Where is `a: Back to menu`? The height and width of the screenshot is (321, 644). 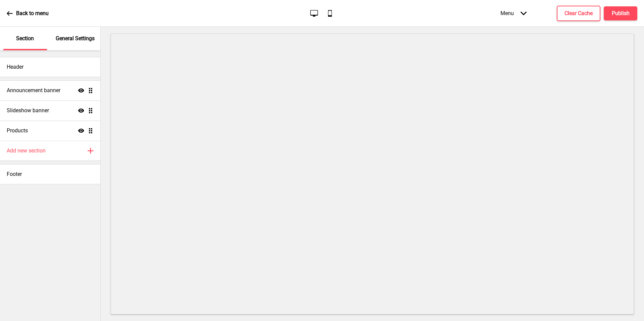 a: Back to menu is located at coordinates (28, 13).